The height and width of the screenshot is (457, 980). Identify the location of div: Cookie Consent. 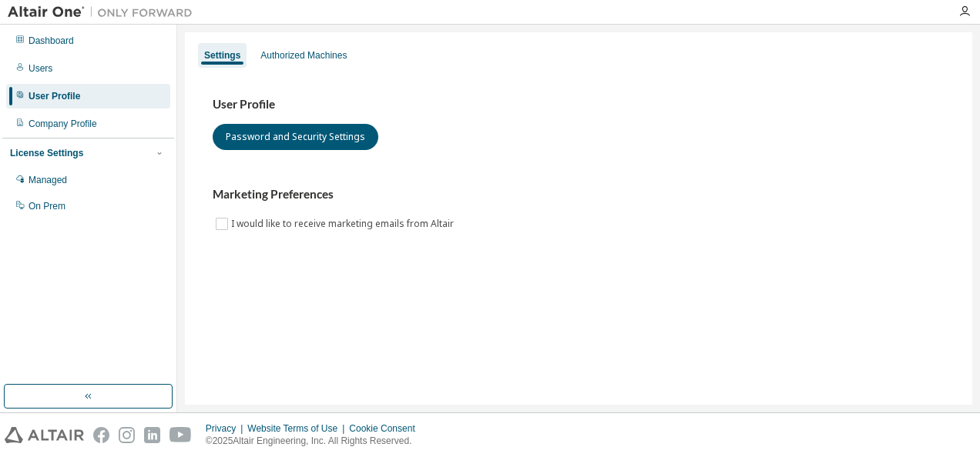
(386, 429).